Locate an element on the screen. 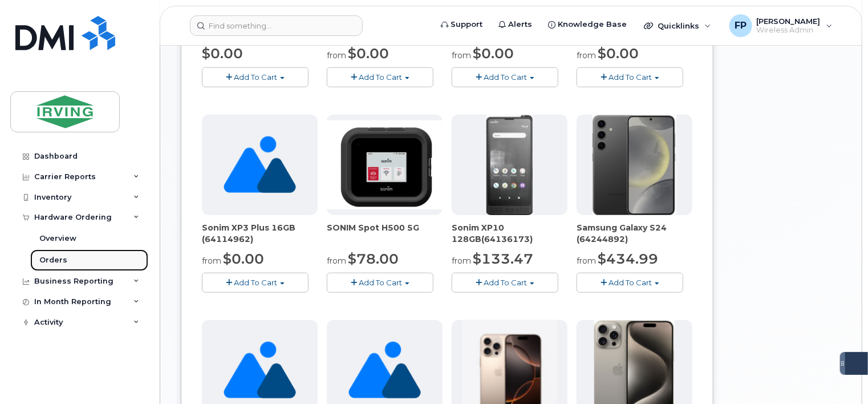 The width and height of the screenshot is (868, 404). div: Sonim XP10 128GB(64136173) is located at coordinates (510, 233).